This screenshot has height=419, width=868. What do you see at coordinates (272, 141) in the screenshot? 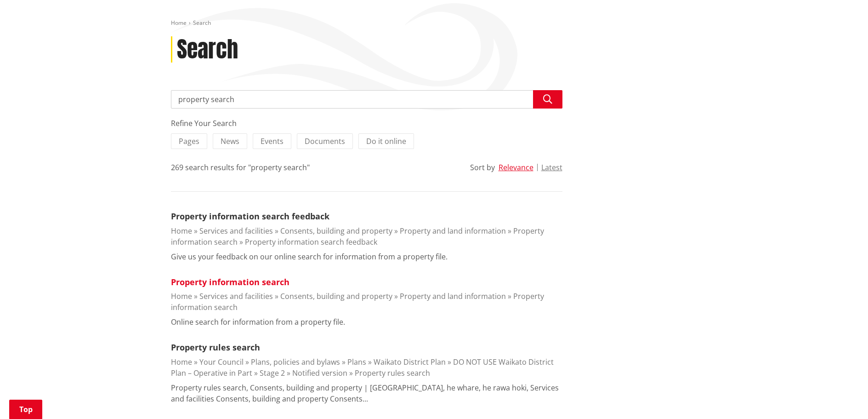
I see `span: Events` at bounding box center [272, 141].